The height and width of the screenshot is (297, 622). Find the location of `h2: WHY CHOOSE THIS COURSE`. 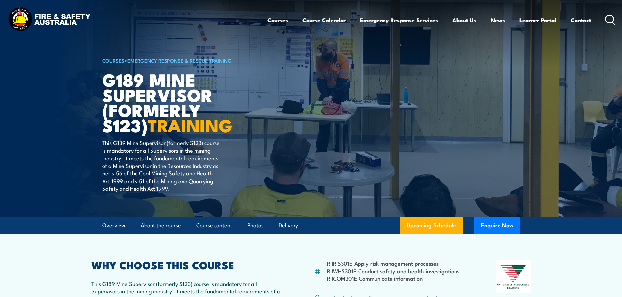

h2: WHY CHOOSE THIS COURSE is located at coordinates (187, 265).